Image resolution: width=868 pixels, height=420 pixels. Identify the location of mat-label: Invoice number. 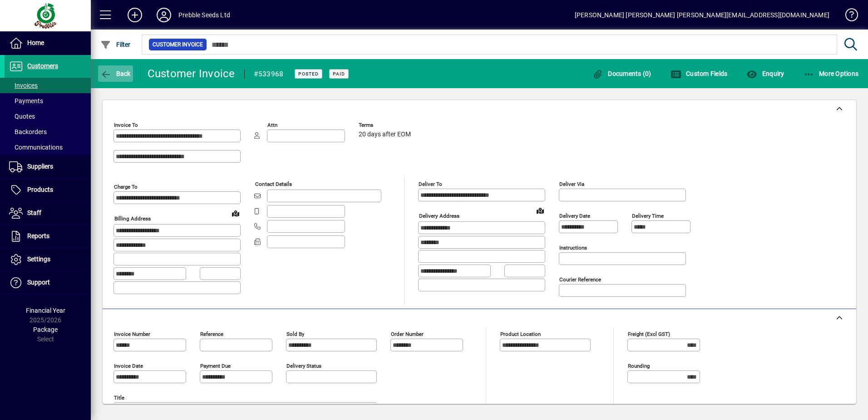
(132, 334).